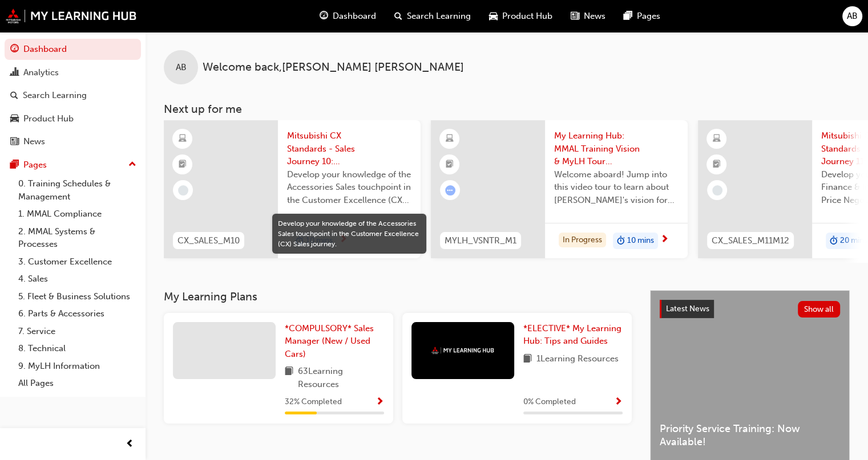 Image resolution: width=868 pixels, height=460 pixels. What do you see at coordinates (77, 297) in the screenshot?
I see `a: 5. Fleet & Business Solutions` at bounding box center [77, 297].